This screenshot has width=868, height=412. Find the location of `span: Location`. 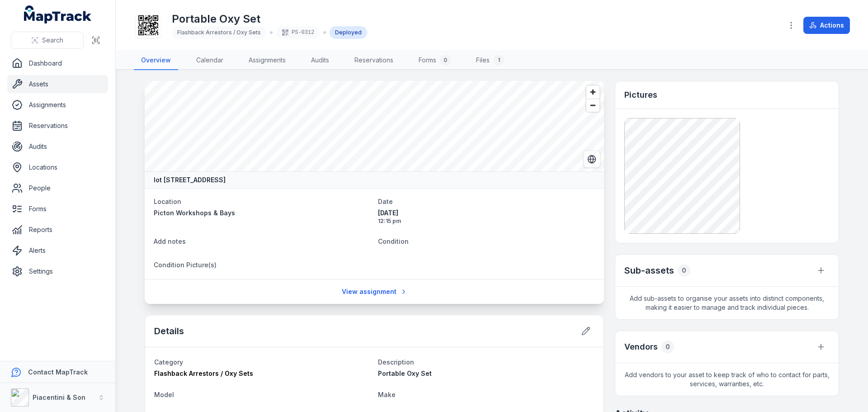

span: Location is located at coordinates (167, 201).